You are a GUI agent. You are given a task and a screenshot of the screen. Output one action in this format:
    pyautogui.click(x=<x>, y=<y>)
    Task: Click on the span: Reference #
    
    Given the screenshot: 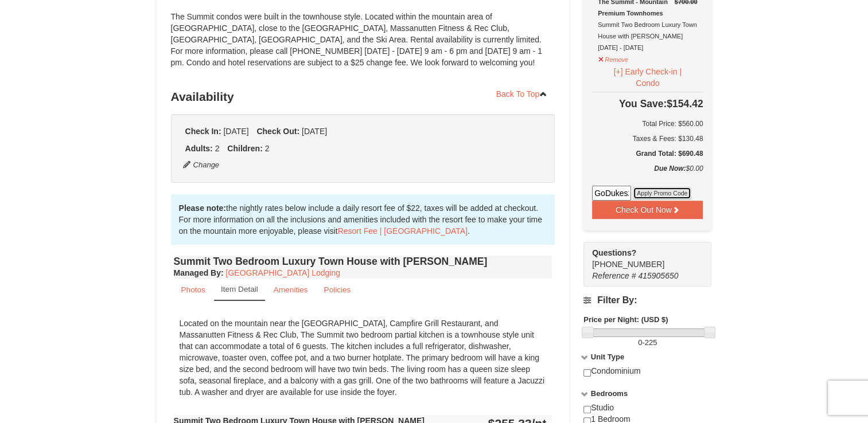 What is the action you would take?
    pyautogui.click(x=613, y=276)
    